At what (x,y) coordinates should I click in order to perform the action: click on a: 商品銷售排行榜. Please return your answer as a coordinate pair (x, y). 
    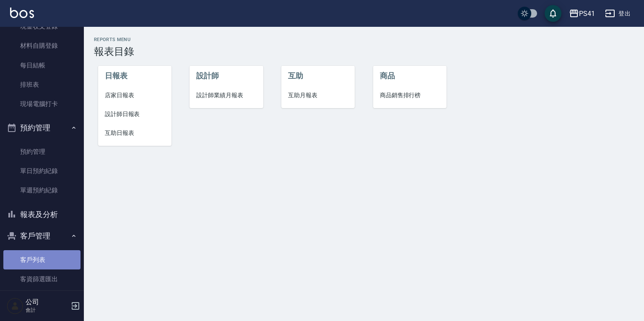
    Looking at the image, I should click on (410, 95).